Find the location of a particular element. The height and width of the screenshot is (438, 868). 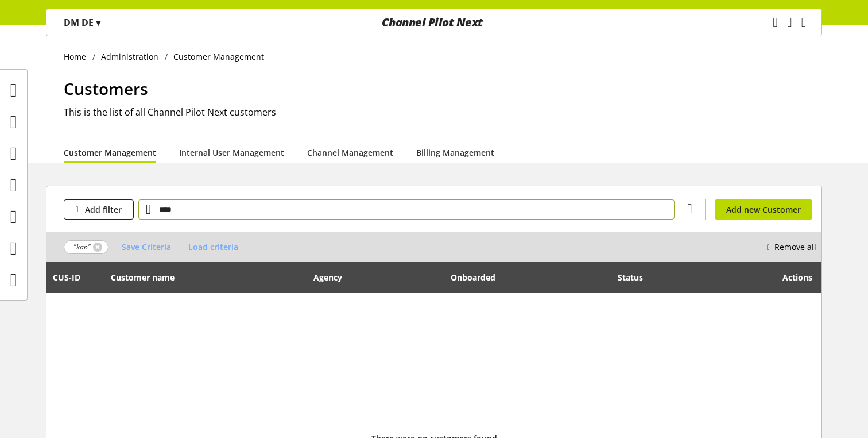

div: Actions is located at coordinates (779, 277).